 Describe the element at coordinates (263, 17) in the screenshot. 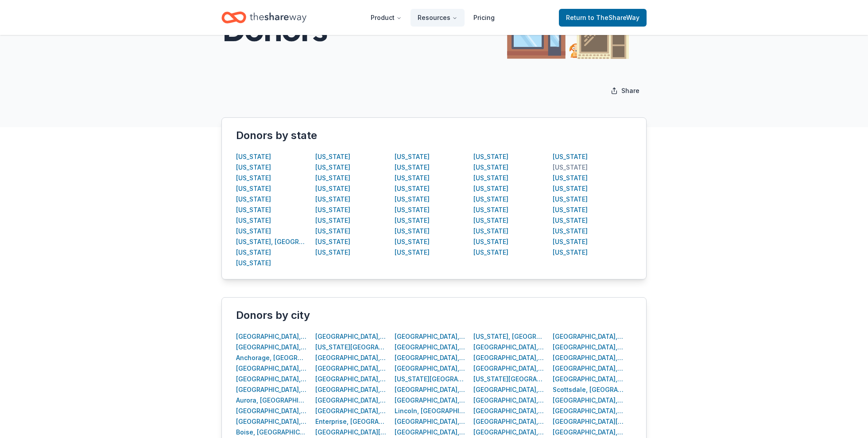

I see `a: Home` at that location.